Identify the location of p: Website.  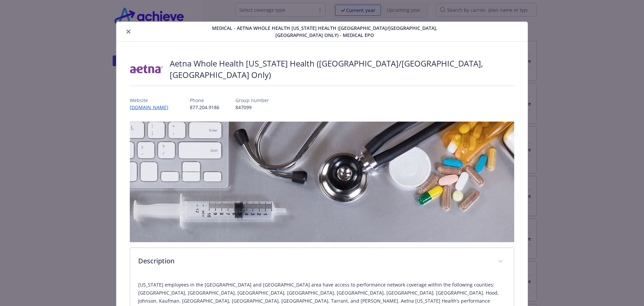
(152, 100).